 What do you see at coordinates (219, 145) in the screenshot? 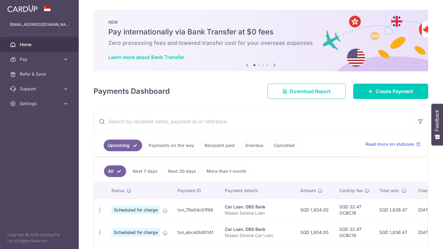
I see `a: Recipient paid` at bounding box center [219, 145].